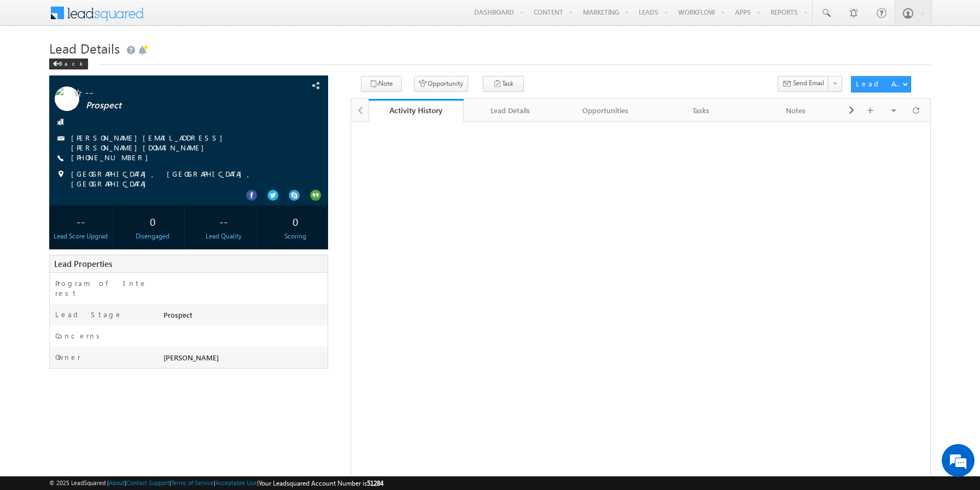 This screenshot has height=490, width=980. What do you see at coordinates (700, 110) in the screenshot?
I see `div: Tasks` at bounding box center [700, 110].